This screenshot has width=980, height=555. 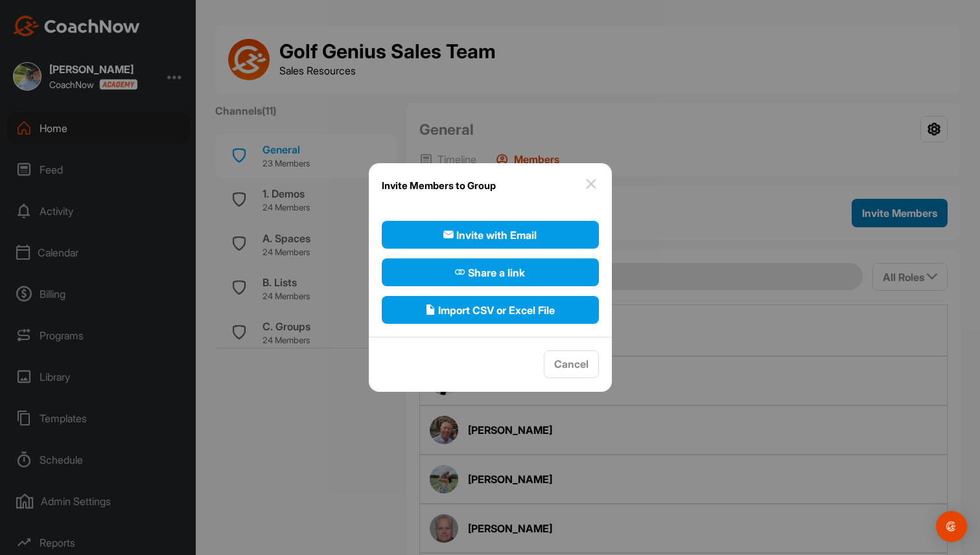 I want to click on button: Share a link, so click(x=490, y=272).